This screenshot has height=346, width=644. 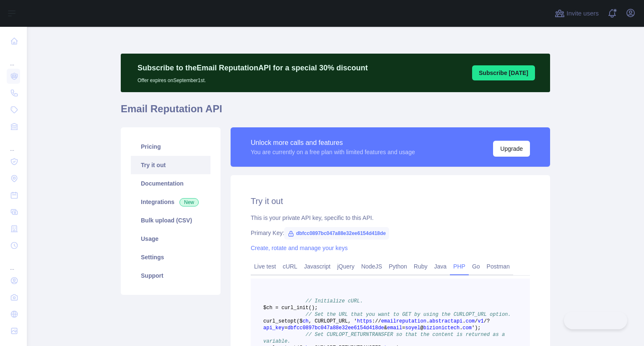 What do you see at coordinates (336, 113) in the screenshot?
I see `h1: Email Reputation API` at bounding box center [336, 113].